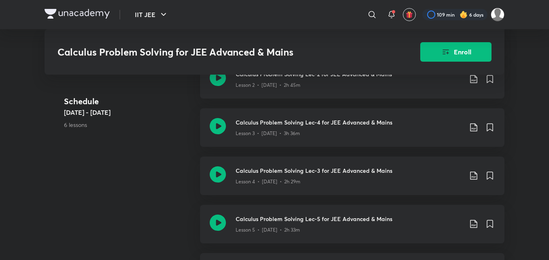  I want to click on button: IIT JEE, so click(151, 15).